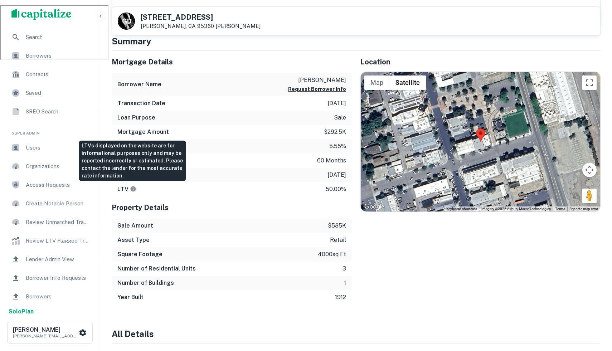 This screenshot has width=612, height=351. Describe the element at coordinates (146, 283) in the screenshot. I see `h6: Number of Buildings` at that location.